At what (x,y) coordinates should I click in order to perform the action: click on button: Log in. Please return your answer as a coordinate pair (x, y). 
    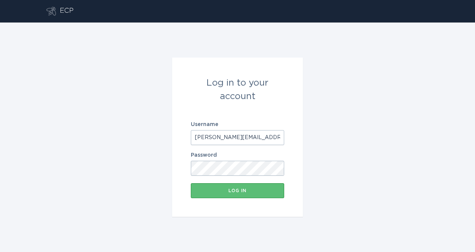
    Looking at the image, I should click on (238, 191).